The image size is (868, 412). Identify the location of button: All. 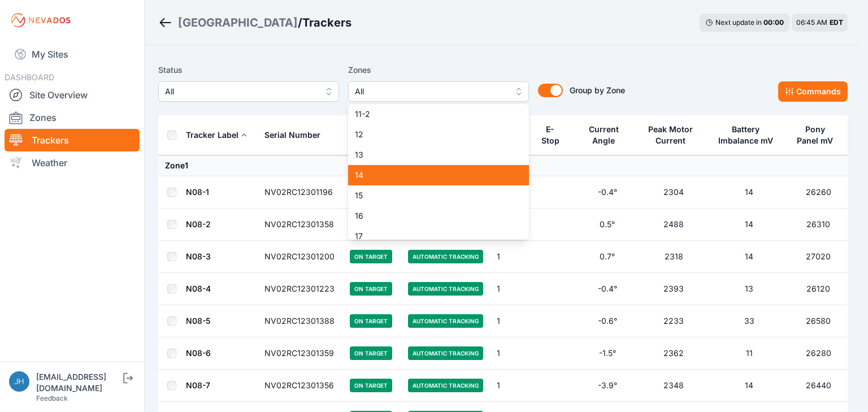
(439, 91).